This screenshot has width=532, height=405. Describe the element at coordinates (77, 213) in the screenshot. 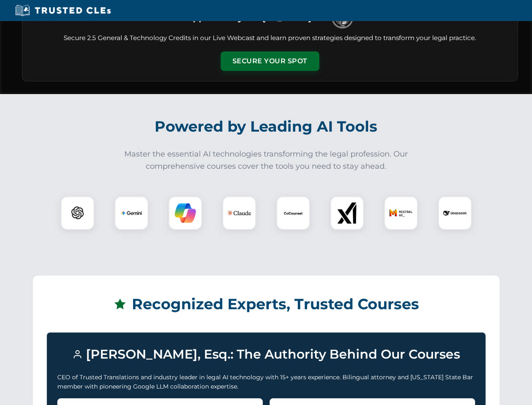

I see `img: ChatGPT Logo` at that location.